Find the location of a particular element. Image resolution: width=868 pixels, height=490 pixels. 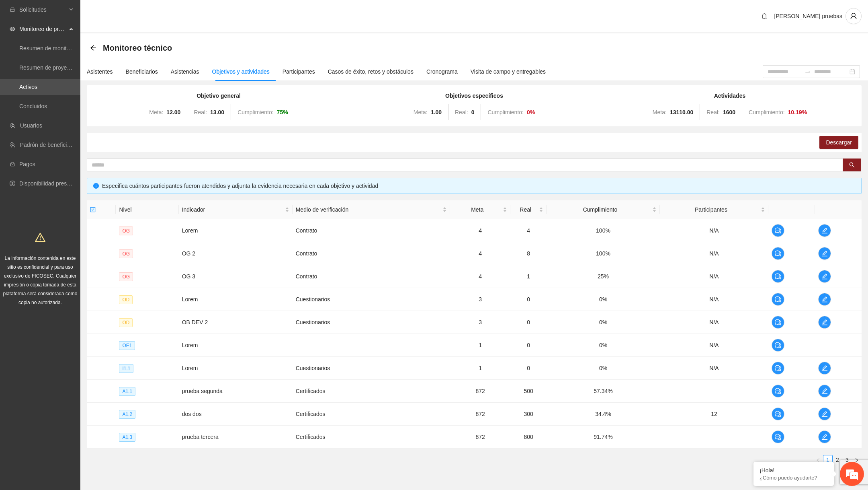

span: Indicador is located at coordinates (233, 210).